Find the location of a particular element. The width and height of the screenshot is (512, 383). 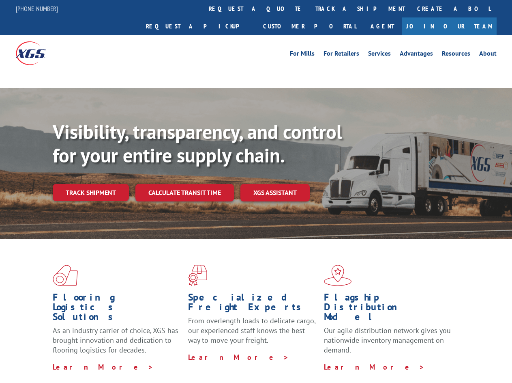

span: As an industry carrier of choice, XGS has brought innovation and dedication to flooring logistics... is located at coordinates (116, 340).